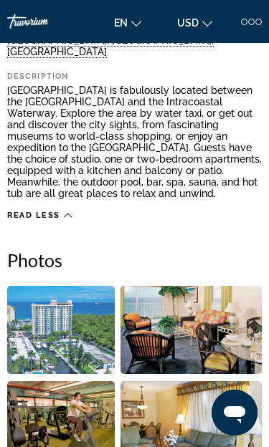 This screenshot has height=447, width=269. I want to click on div: Description, so click(116, 76).